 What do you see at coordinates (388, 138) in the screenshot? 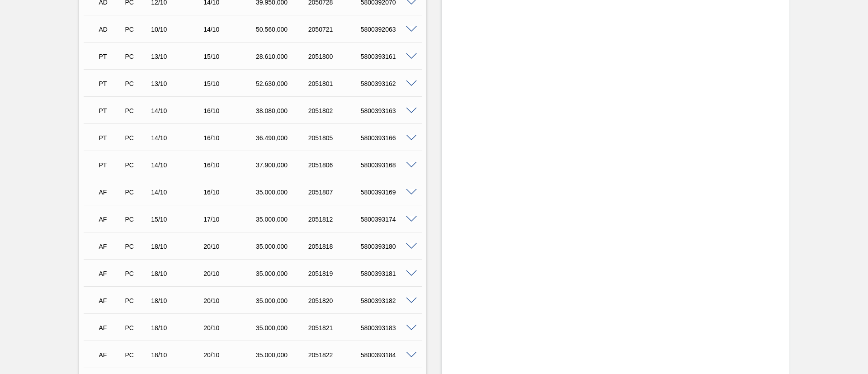
I see `div: 5800393166` at bounding box center [388, 138].